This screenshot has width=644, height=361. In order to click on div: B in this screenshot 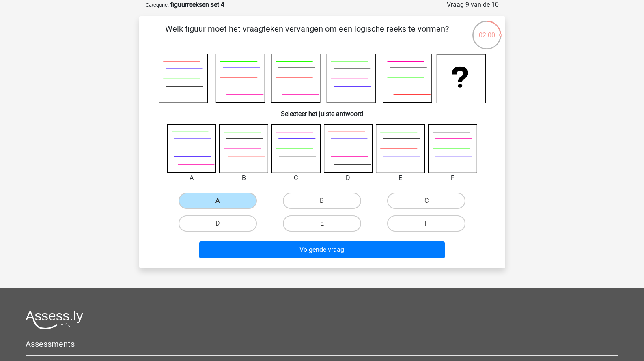, I will do `click(243, 178)`.